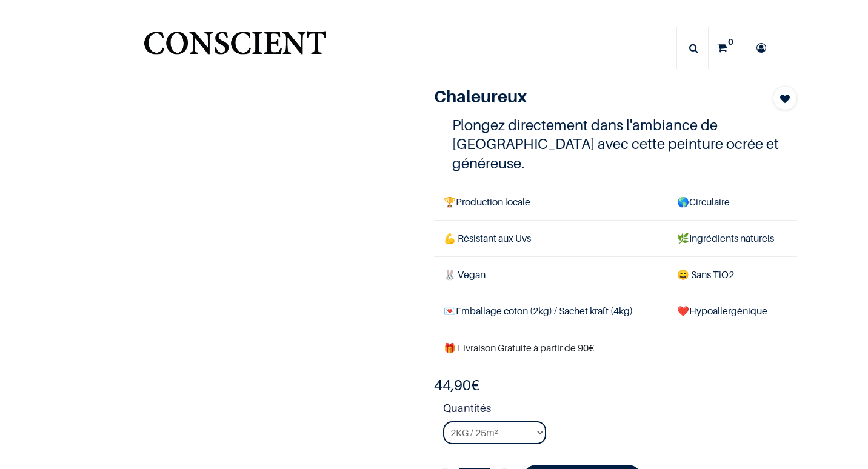 Image resolution: width=868 pixels, height=469 pixels. What do you see at coordinates (235, 48) in the screenshot?
I see `a: Logo of Conscient` at bounding box center [235, 48].